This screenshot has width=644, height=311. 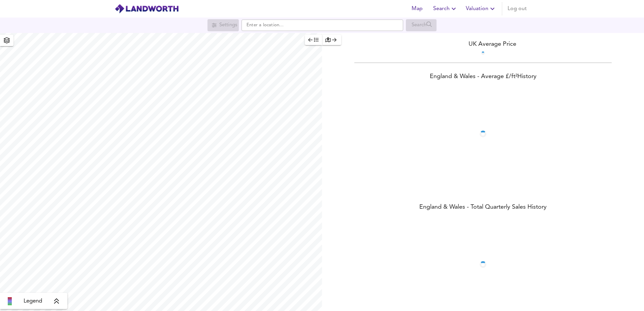 I want to click on button: Map, so click(x=417, y=9).